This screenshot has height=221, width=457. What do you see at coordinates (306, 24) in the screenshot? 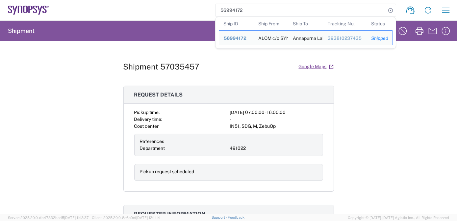
I see `th: Ship To` at bounding box center [306, 24].